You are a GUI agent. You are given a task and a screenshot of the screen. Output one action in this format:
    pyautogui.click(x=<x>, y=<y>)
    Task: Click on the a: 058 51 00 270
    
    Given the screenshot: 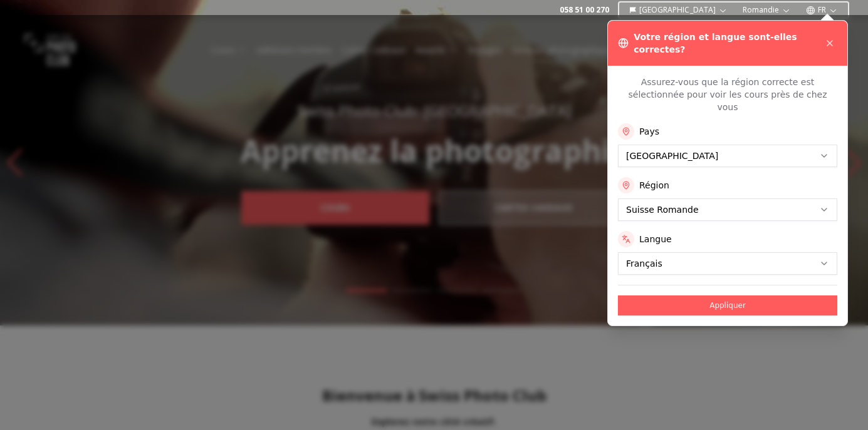 What is the action you would take?
    pyautogui.click(x=584, y=10)
    